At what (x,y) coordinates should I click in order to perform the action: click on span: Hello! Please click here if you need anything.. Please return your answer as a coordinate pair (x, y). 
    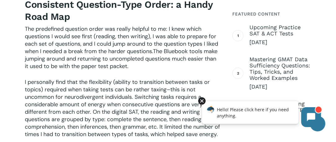
    Looking at the image, I should click on (57, 16).